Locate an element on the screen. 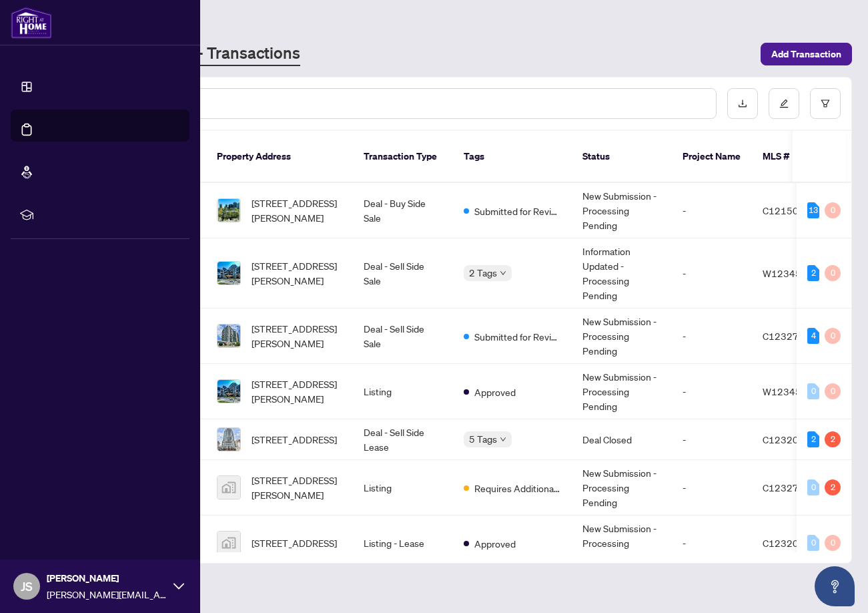  div: 4 is located at coordinates (813, 336).